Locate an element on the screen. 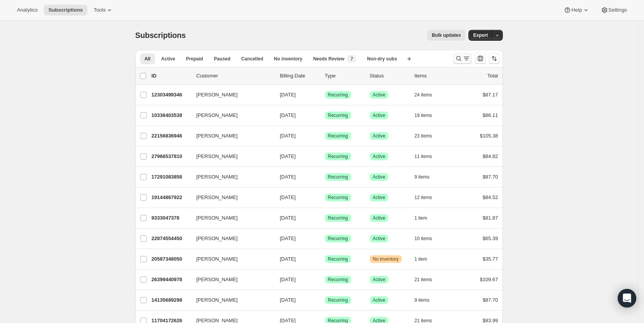  p: ID is located at coordinates (171, 76).